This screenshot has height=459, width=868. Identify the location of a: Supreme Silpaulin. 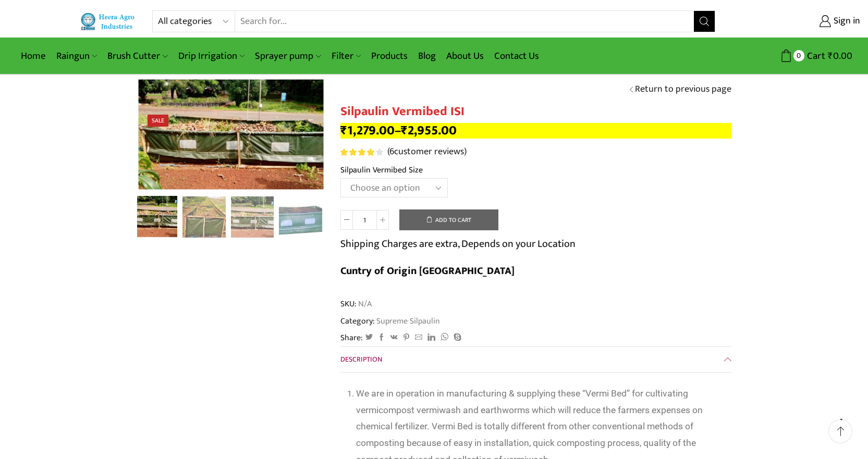
(407, 321).